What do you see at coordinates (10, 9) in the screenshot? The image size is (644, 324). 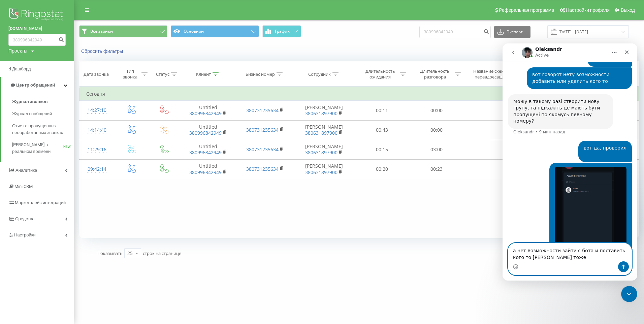 I see `button: go back` at bounding box center [10, 9].